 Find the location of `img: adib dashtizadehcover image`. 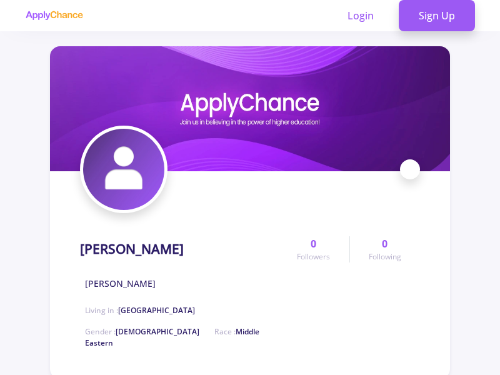

img: adib dashtizadehcover image is located at coordinates (250, 109).